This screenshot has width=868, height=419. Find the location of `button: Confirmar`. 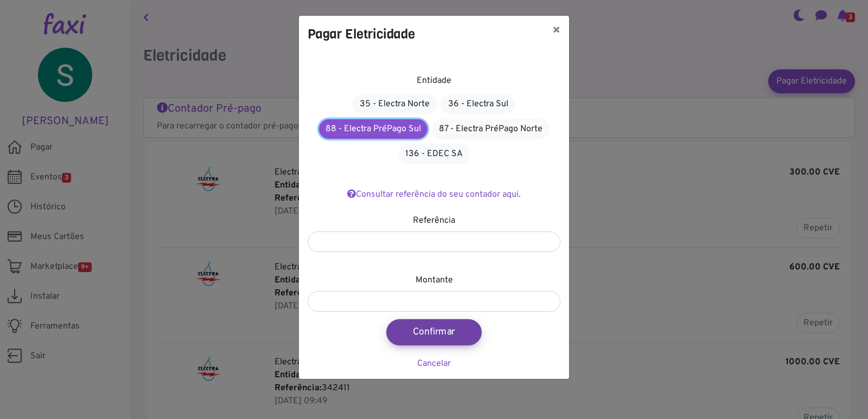

button: Confirmar is located at coordinates (434, 332).